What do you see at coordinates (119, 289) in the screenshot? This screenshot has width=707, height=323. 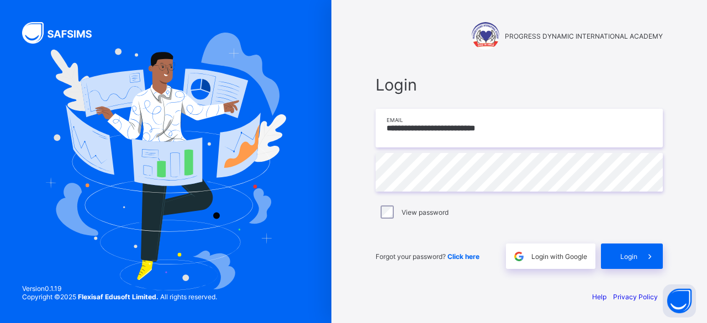 I see `span: Version 0.1.19` at bounding box center [119, 289].